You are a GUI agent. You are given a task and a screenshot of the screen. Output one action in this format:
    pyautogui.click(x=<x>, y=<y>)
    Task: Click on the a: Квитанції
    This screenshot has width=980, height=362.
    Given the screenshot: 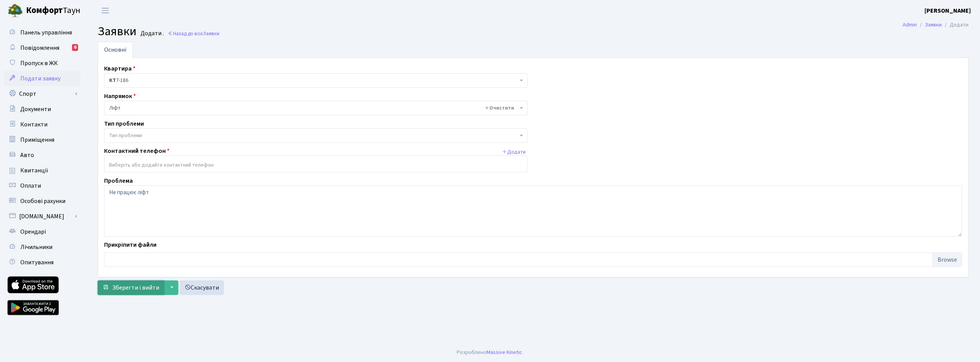 What is the action you would take?
    pyautogui.click(x=42, y=170)
    